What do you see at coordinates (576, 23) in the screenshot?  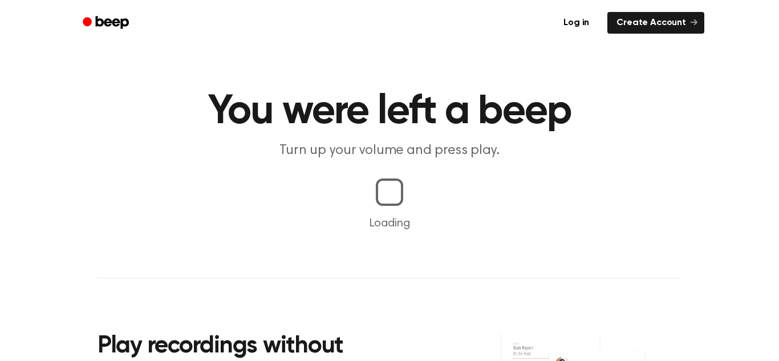 I see `a: Log in` at bounding box center [576, 23].